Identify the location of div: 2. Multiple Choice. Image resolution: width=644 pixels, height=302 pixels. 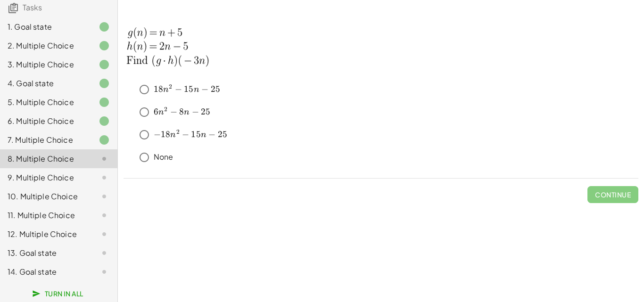
(45, 46).